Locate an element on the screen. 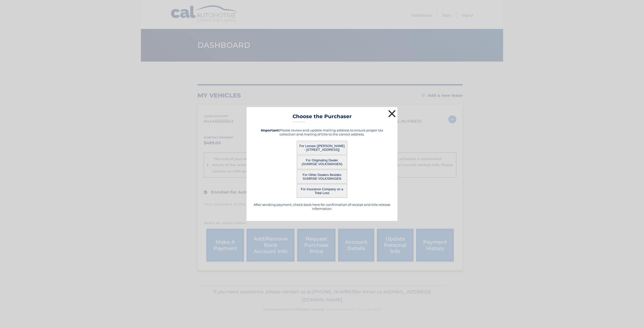 This screenshot has width=644, height=328. h5: After sending payment, check back here for confirmation of receipt and title release information. is located at coordinates (322, 206).